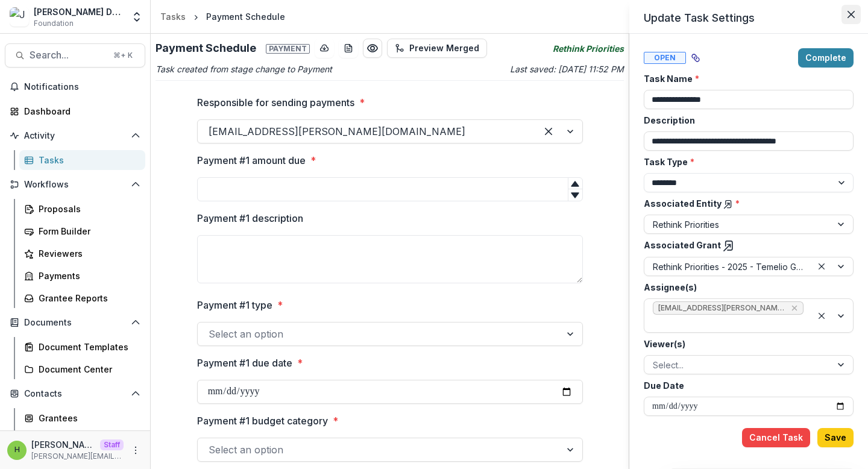 The width and height of the screenshot is (868, 469). Describe the element at coordinates (745, 162) in the screenshot. I see `label: Task Type` at that location.